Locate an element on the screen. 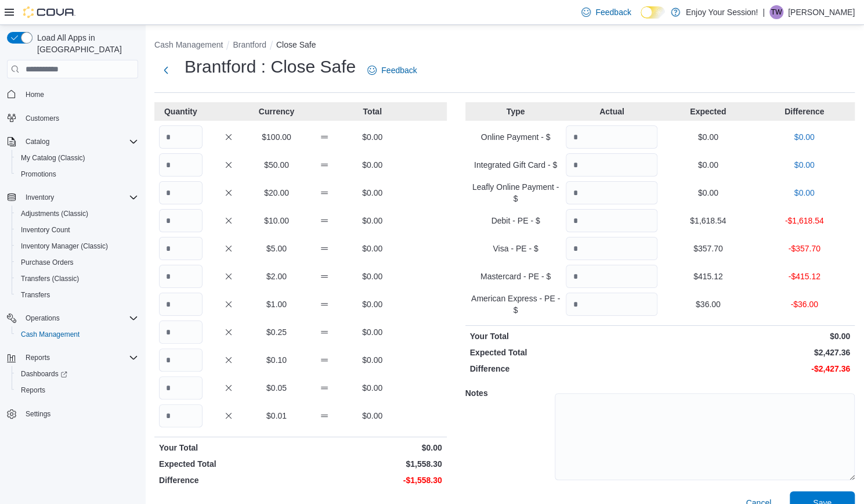 The image size is (864, 504). a: Purchase Orders is located at coordinates (47, 262).